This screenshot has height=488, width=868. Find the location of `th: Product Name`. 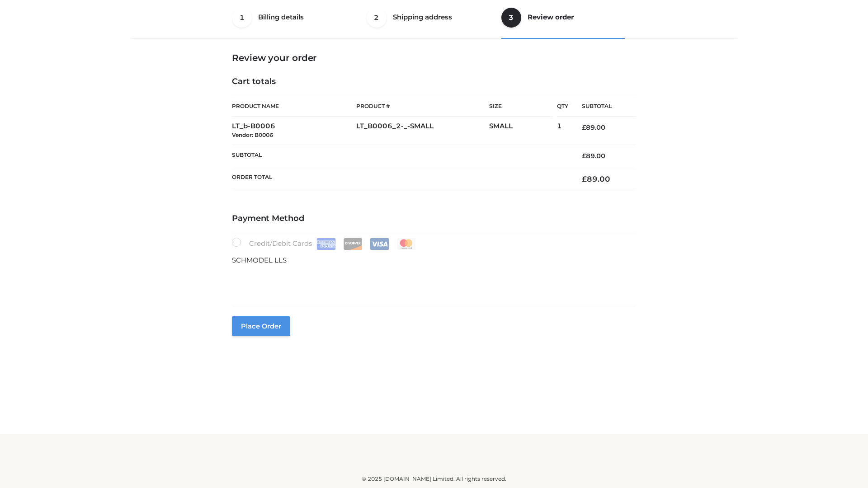

th: Product Name is located at coordinates (294, 107).